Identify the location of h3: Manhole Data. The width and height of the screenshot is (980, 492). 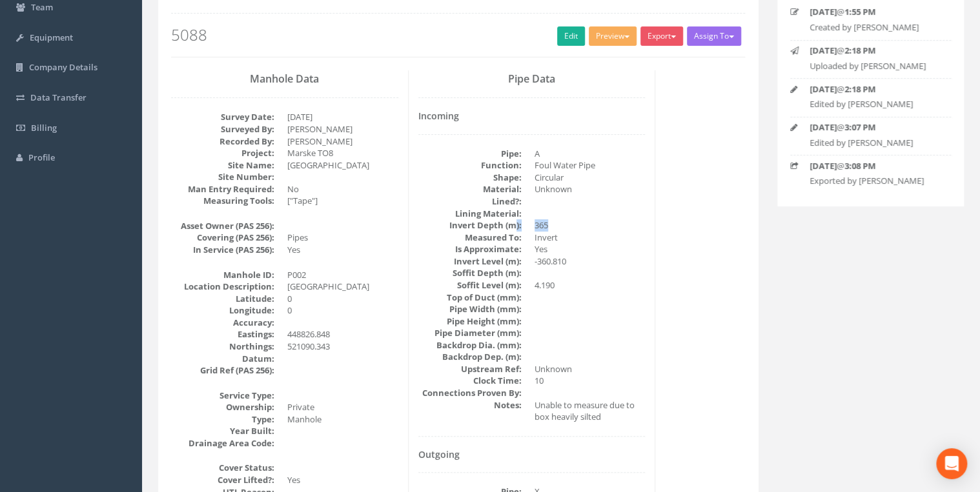
(284, 80).